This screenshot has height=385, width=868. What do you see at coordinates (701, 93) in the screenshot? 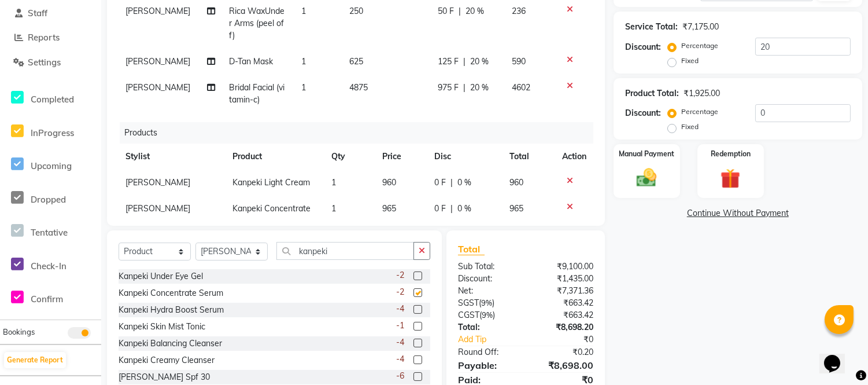
I see `div: ₹1,925.00` at bounding box center [701, 93].